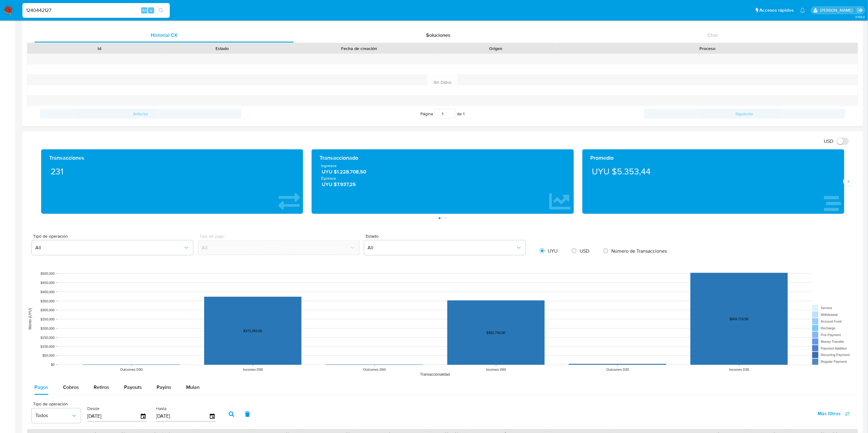 This screenshot has height=433, width=868. Describe the element at coordinates (438, 35) in the screenshot. I see `span: Soluciones` at that location.